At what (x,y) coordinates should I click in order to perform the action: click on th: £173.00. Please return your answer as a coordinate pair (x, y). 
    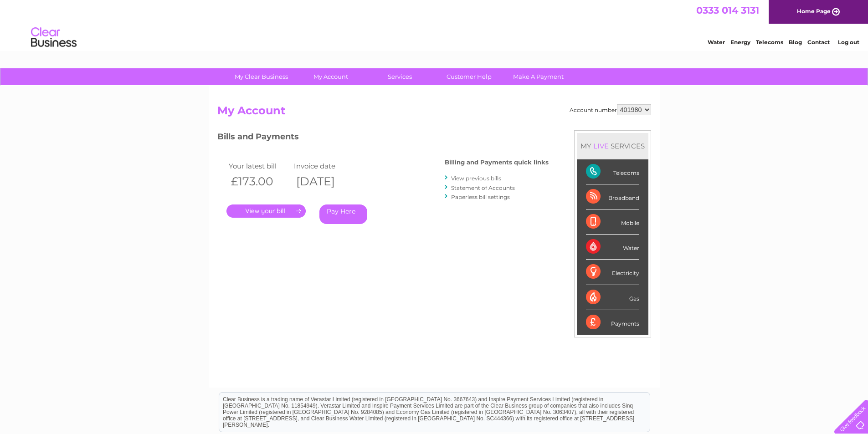
    Looking at the image, I should click on (259, 182).